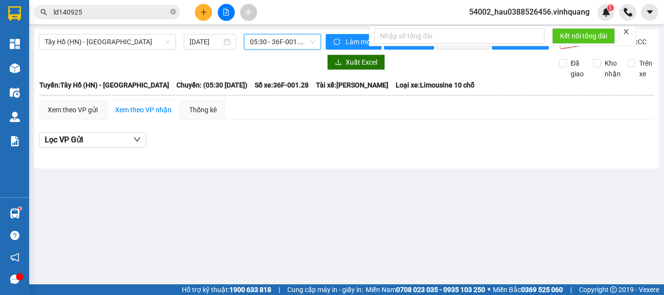  I want to click on span: 1, so click(610, 8).